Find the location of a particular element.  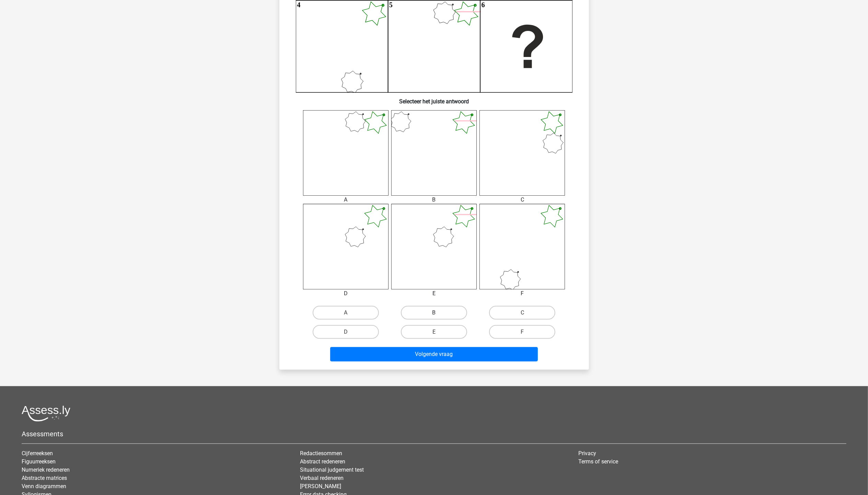

div: E is located at coordinates (434, 293).